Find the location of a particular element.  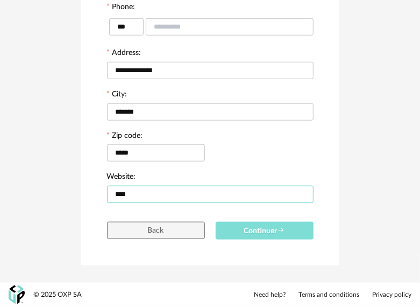

a: Terms and conditions is located at coordinates (329, 295).